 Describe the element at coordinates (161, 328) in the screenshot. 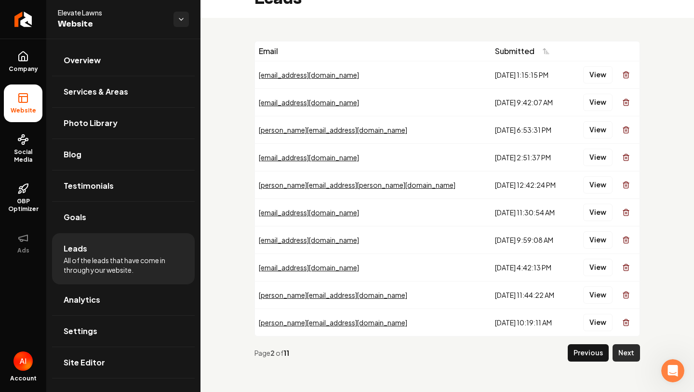

I see `span: Help` at that location.